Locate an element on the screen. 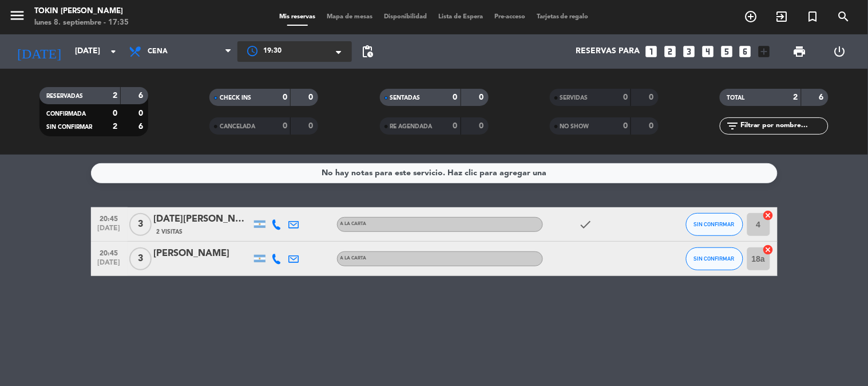  i: add_circle_outline is located at coordinates (751, 16).